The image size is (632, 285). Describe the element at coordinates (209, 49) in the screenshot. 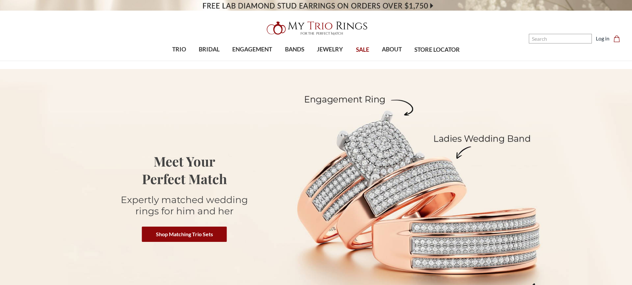

I see `span: BRIDAL` at that location.